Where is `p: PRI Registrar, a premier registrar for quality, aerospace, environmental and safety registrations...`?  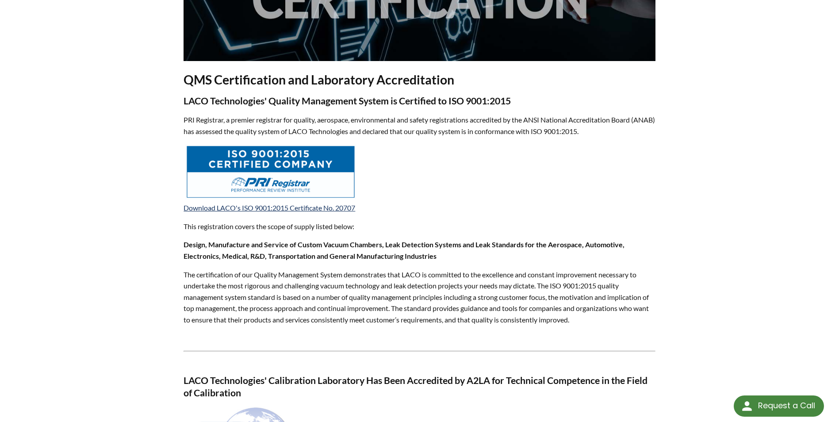
p: PRI Registrar, a premier registrar for quality, aerospace, environmental and safety registrations... is located at coordinates (419, 125).